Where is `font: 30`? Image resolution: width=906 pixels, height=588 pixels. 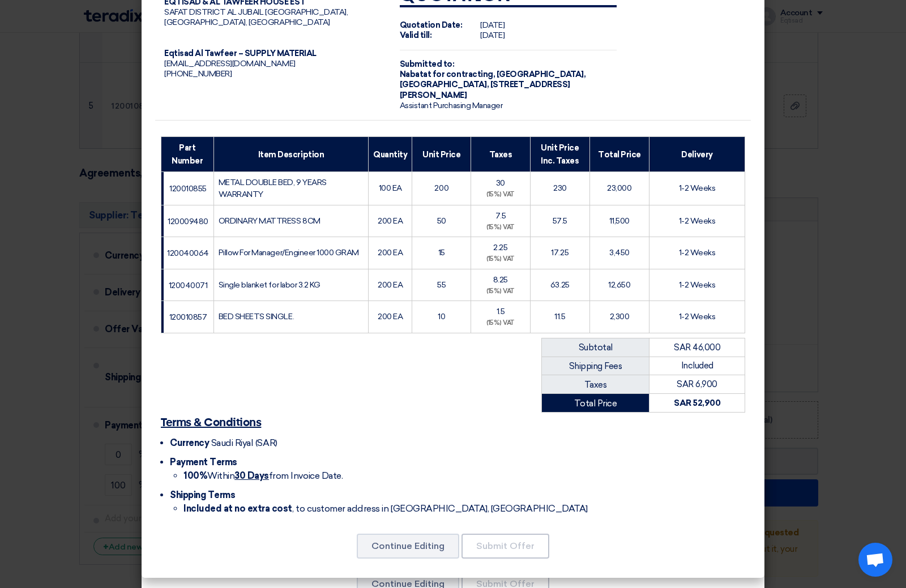
font: 30 is located at coordinates (501, 183).